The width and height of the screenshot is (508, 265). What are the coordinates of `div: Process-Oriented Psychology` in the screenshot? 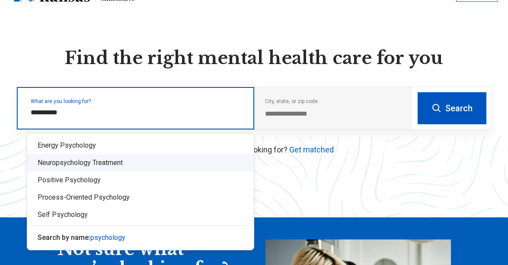 It's located at (141, 197).